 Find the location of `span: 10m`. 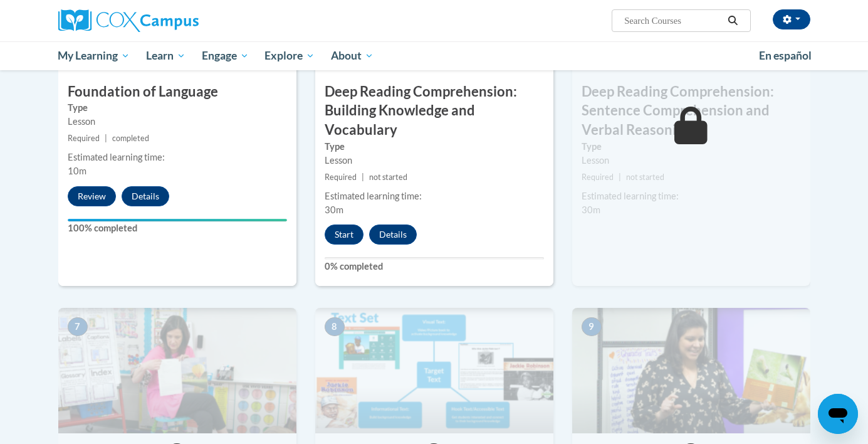

span: 10m is located at coordinates (77, 170).